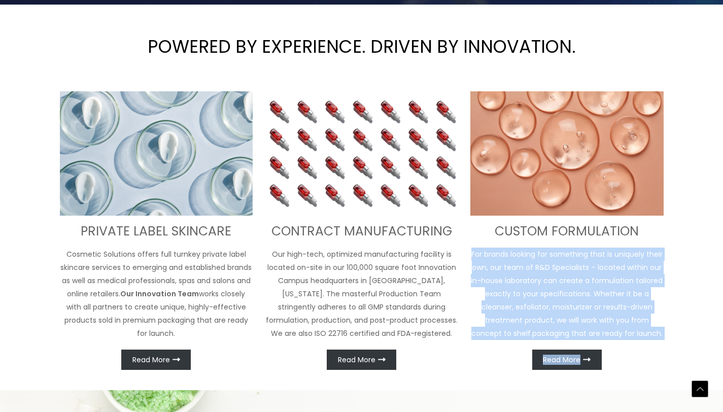 This screenshot has height=412, width=723. What do you see at coordinates (361, 294) in the screenshot?
I see `p: Our high-tech, optimized manufacturing facility is located on-site in our 100,000 square foot Inn...` at bounding box center [361, 294].